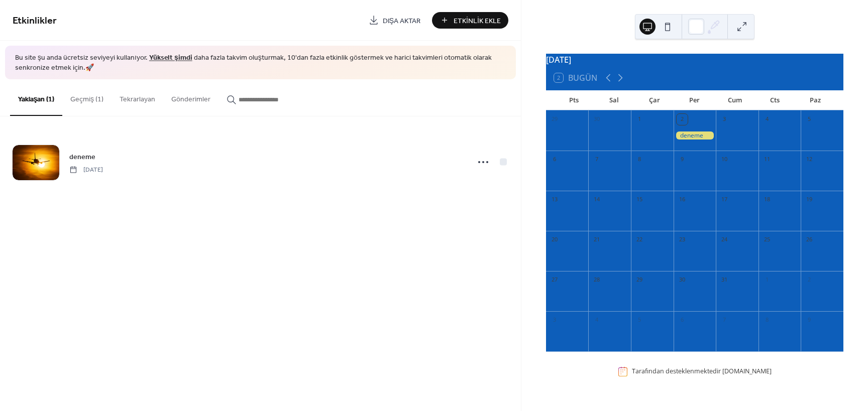  Describe the element at coordinates (260, 63) in the screenshot. I see `span: Bu site şu anda ücretsiz seviyeyi kullanıyor. daha fazla takvim oluşturmak, 10'dan fazla etkinlik...` at that location.